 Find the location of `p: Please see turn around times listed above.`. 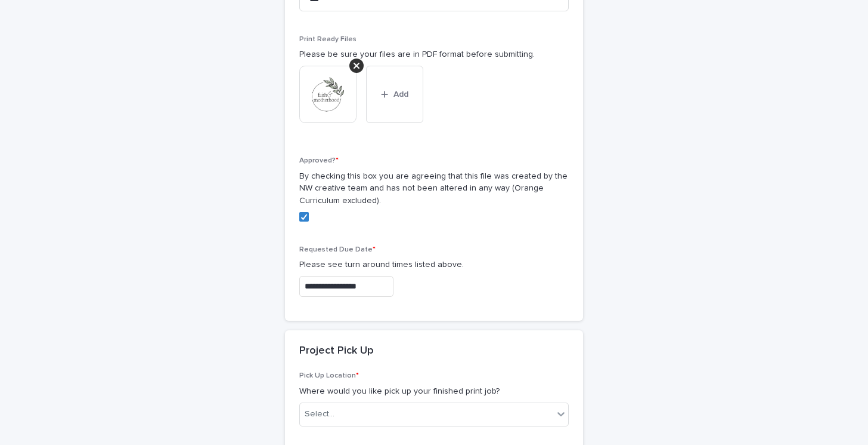

p: Please see turn around times listed above. is located at coordinates (434, 264).